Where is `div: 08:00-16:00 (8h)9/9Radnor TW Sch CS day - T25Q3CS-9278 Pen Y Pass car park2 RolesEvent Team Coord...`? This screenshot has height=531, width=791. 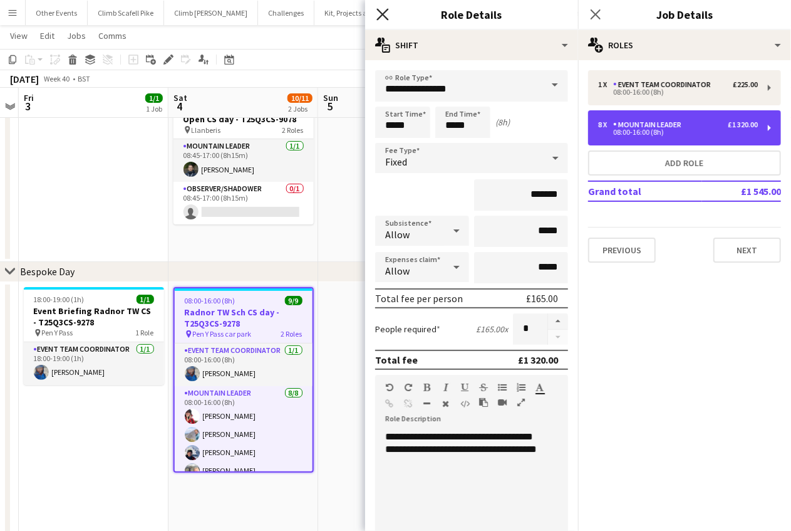 div: 08:00-16:00 (8h)9/9Radnor TW Sch CS day - T25Q3CS-9278 Pen Y Pass car park2 RolesEvent Team Coord... is located at coordinates (244, 380).